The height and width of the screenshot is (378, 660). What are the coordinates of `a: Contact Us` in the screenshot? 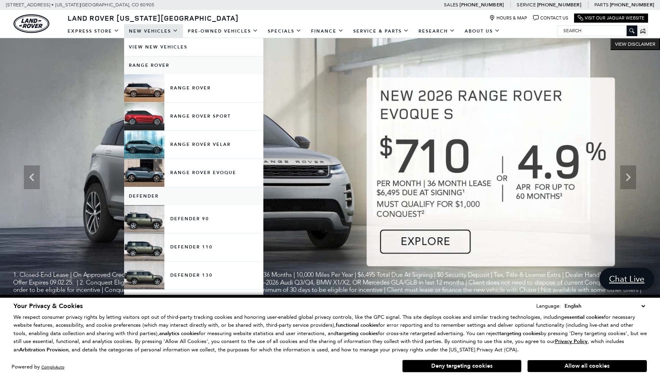 It's located at (550, 18).